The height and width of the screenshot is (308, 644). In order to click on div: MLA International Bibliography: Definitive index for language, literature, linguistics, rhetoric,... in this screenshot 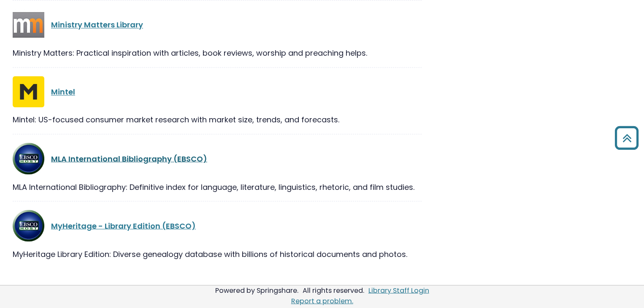, I will do `click(217, 186)`.